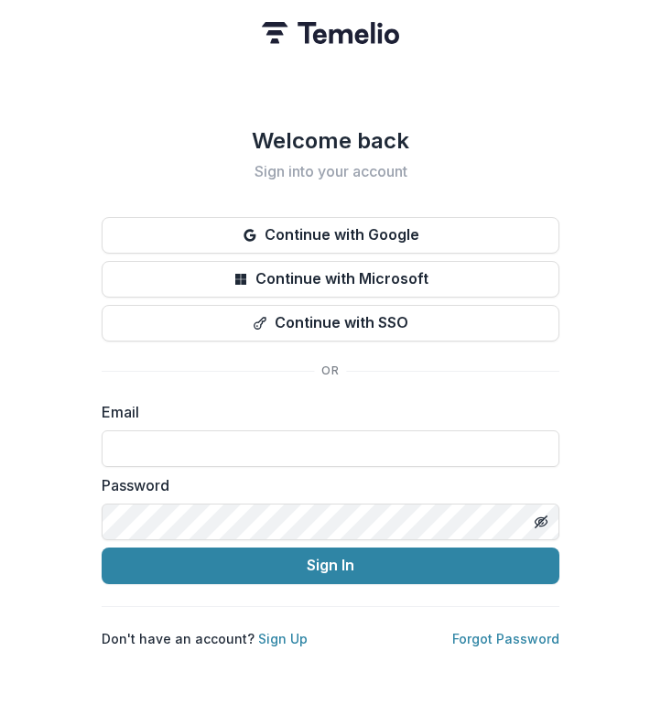 The width and height of the screenshot is (661, 716). What do you see at coordinates (541, 522) in the screenshot?
I see `button: Toggle password visibility` at bounding box center [541, 522].